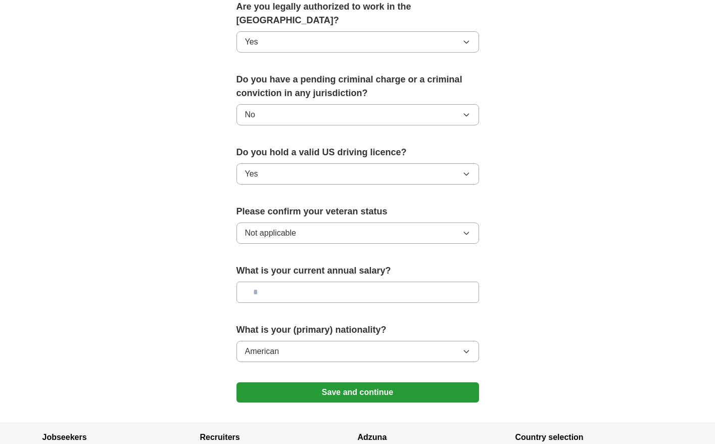 Image resolution: width=715 pixels, height=444 pixels. I want to click on label: Do you hold a valid US driving licence?, so click(358, 152).